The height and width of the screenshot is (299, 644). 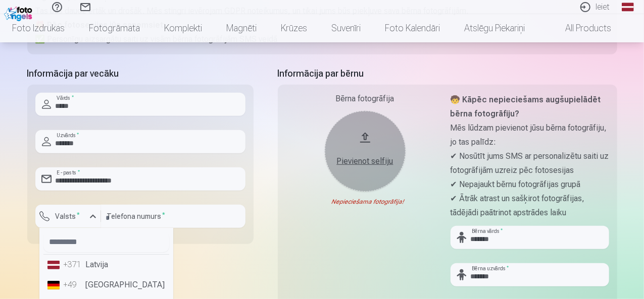 I want to click on div: Bērna fotogrāfija, so click(x=365, y=99).